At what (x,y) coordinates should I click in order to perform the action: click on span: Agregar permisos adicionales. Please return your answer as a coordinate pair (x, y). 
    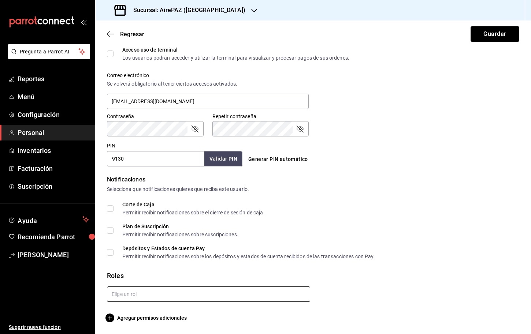
    Looking at the image, I should click on (147, 318).